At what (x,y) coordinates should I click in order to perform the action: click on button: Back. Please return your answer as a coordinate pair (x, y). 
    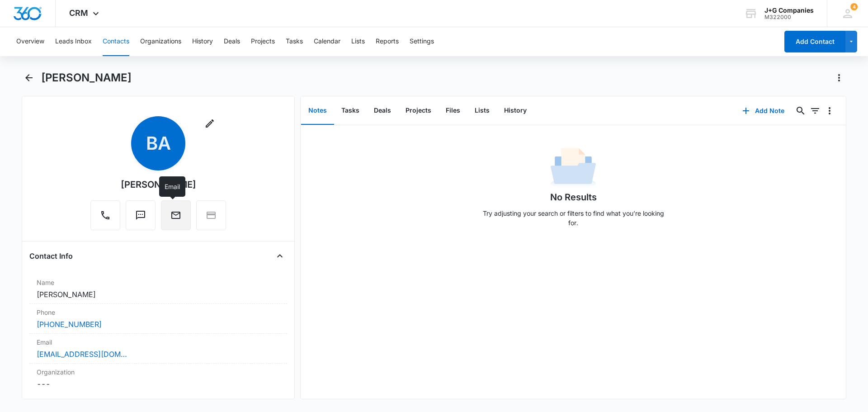
    Looking at the image, I should click on (28, 78).